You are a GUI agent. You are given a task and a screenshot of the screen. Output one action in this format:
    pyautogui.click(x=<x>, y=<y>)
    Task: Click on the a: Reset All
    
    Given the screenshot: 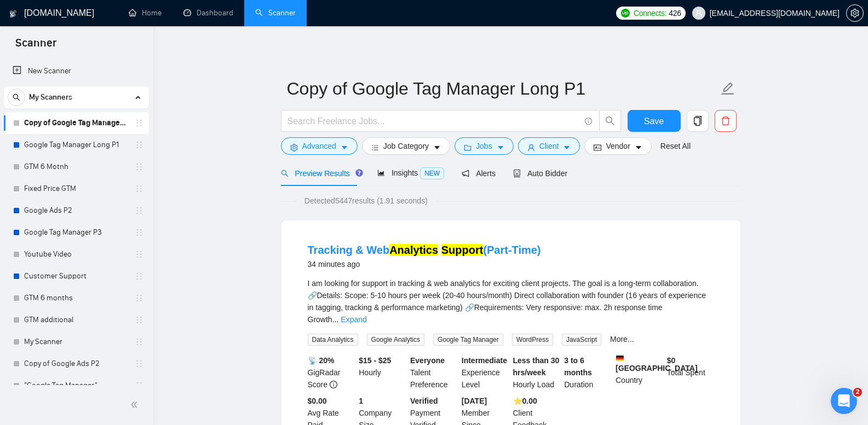 What is the action you would take?
    pyautogui.click(x=676, y=146)
    